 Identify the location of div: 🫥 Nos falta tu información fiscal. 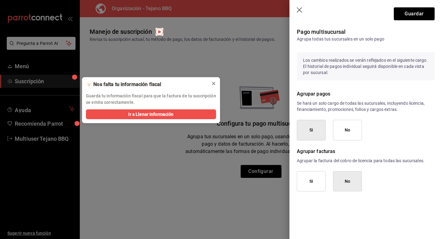
(146, 84).